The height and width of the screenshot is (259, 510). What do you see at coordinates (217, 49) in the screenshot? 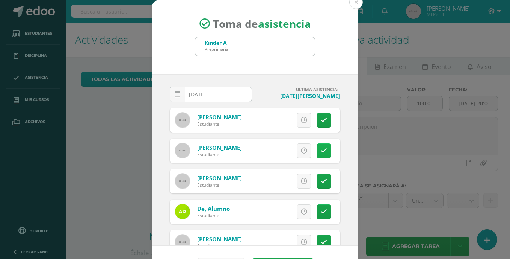
I see `div: Preprimaria` at bounding box center [217, 49].